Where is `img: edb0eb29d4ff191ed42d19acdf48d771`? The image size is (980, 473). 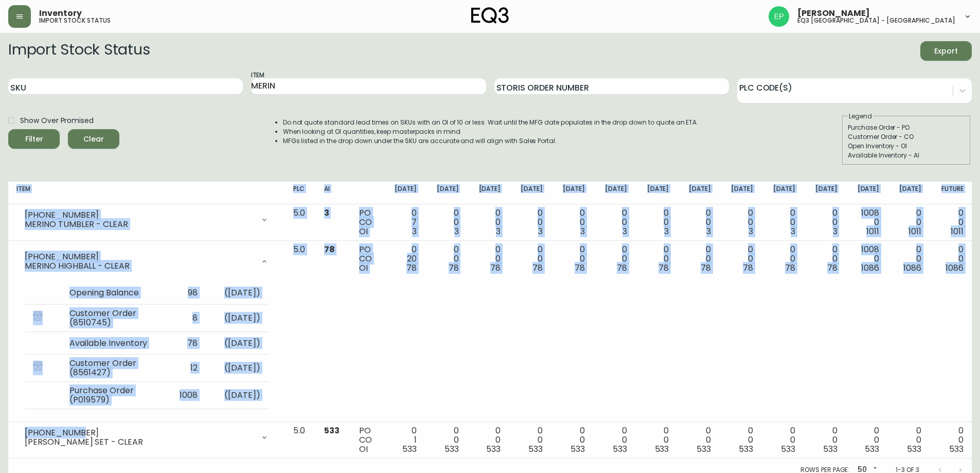
img: edb0eb29d4ff191ed42d19acdf48d771 is located at coordinates (779, 17).